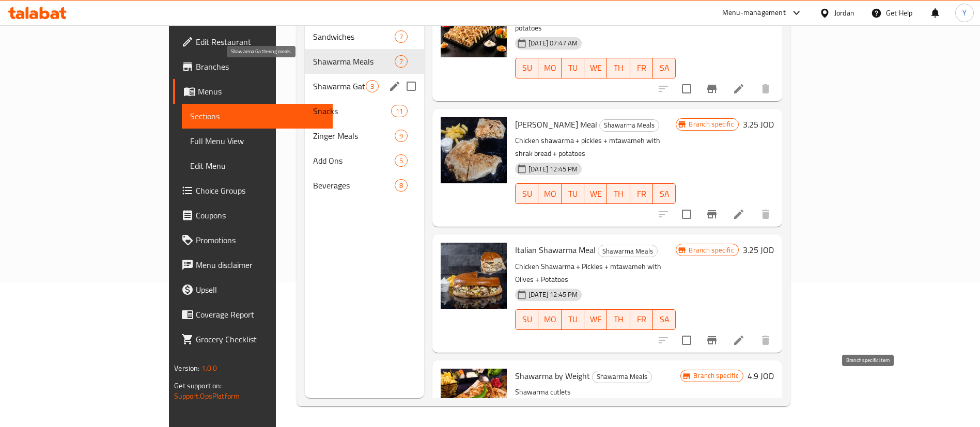 The image size is (980, 427). I want to click on div: Menu-management, so click(754, 13).